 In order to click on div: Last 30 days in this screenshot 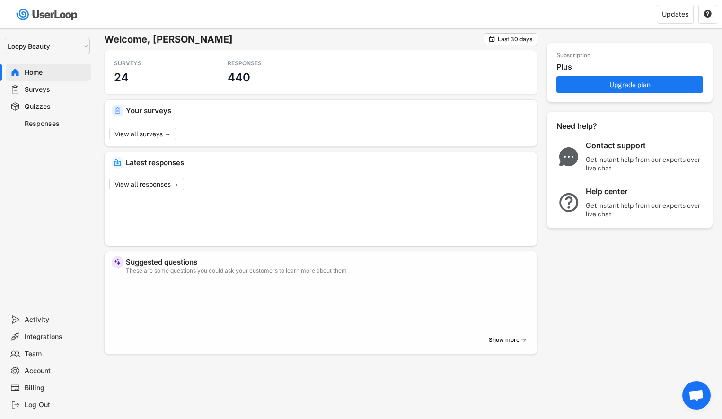, I will do `click(515, 39)`.